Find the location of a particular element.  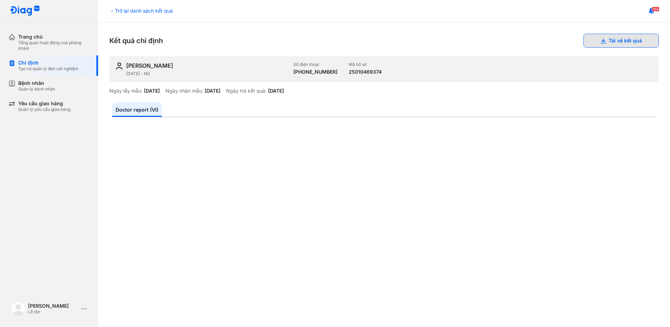

div: Yêu cầu giao hàng is located at coordinates (44, 103).